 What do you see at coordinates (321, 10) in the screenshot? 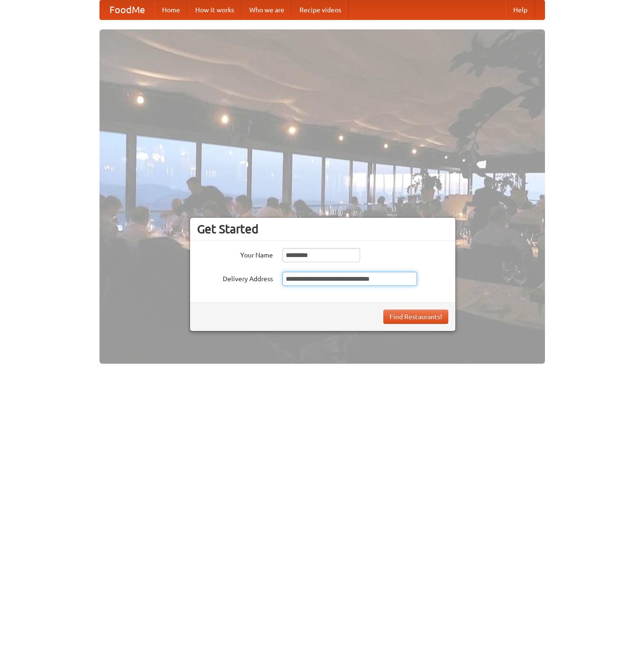
I see `a: Recipe videos` at bounding box center [321, 10].